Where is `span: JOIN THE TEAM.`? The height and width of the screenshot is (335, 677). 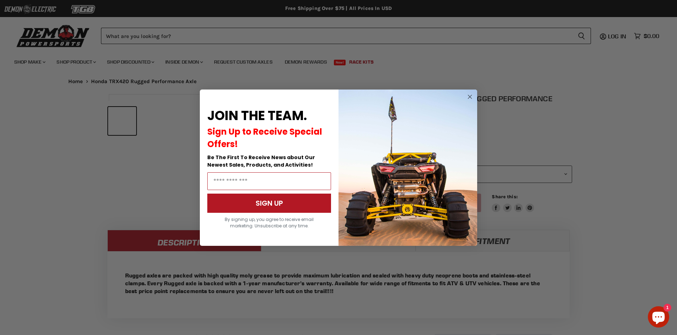
span: JOIN THE TEAM. is located at coordinates (257, 116).